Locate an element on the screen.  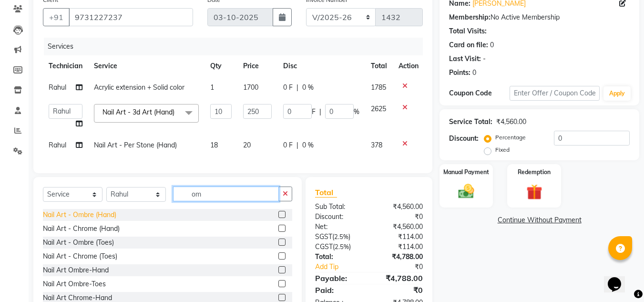
label: Fixed is located at coordinates (502, 150).